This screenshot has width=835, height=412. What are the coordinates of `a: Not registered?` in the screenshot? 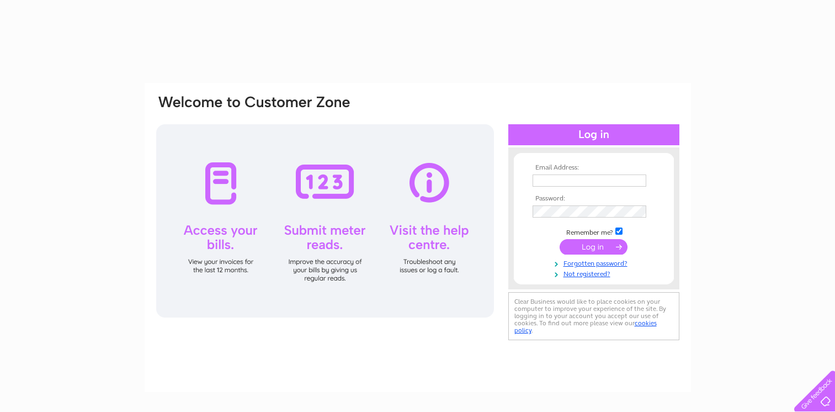 It's located at (595, 273).